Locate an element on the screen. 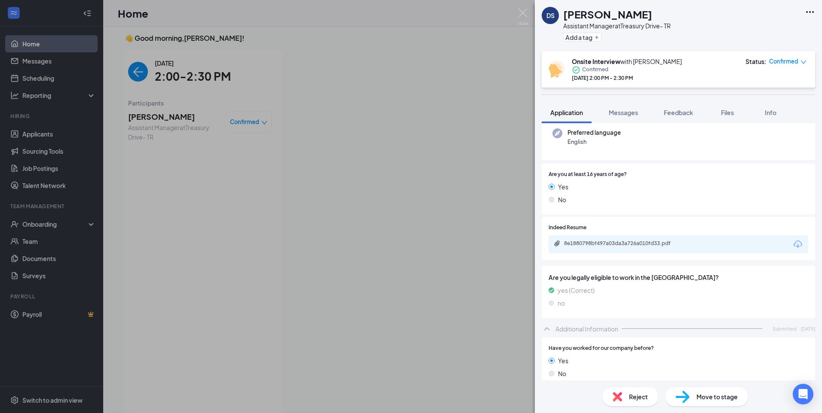 The image size is (822, 413). div: Assistant Manager at Treasury Drive- TR is located at coordinates (617, 26).